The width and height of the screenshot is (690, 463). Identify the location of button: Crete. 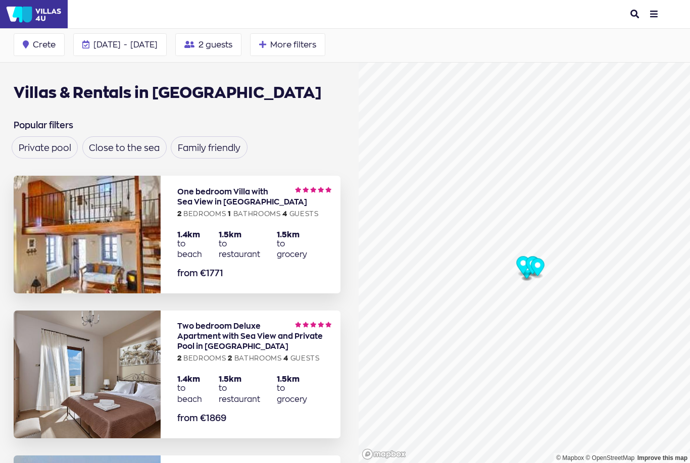
(39, 44).